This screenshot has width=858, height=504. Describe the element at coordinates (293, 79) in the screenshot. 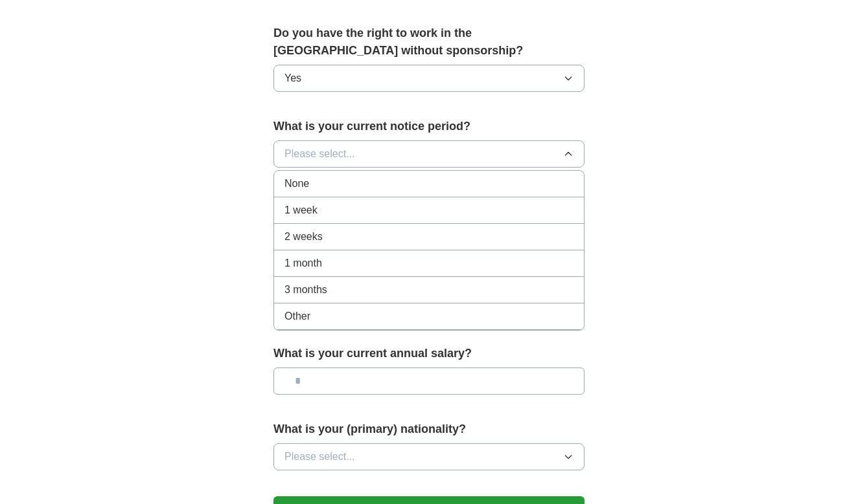

I see `span: Yes` at that location.